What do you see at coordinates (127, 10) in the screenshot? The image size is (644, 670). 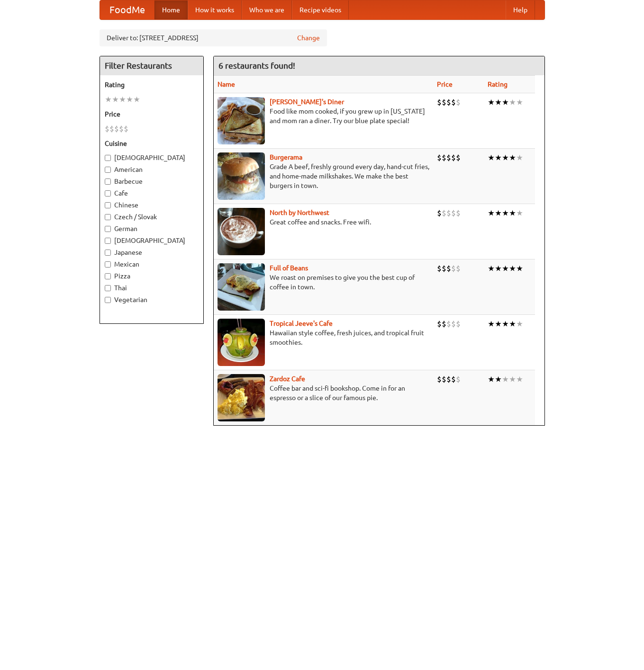 I see `a: FoodMe` at bounding box center [127, 10].